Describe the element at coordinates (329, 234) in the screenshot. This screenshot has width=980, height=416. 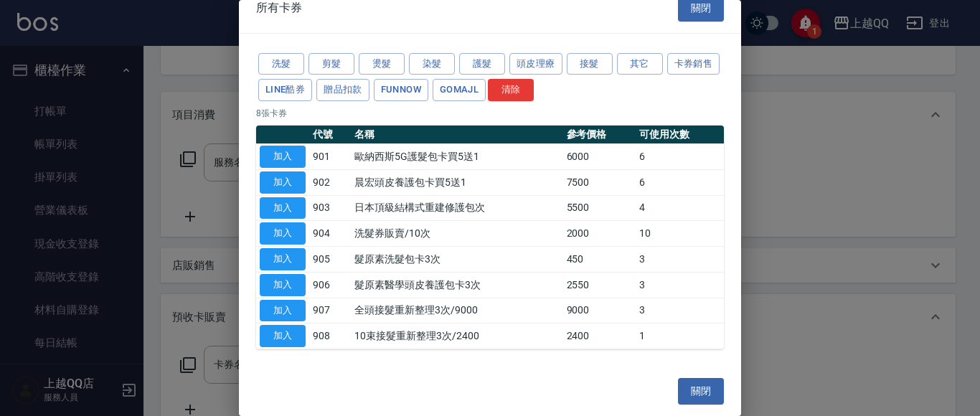
I see `td: 904` at that location.